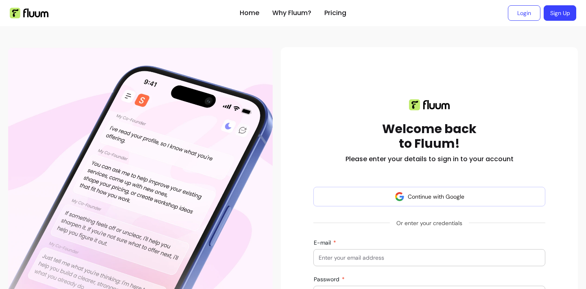  What do you see at coordinates (327, 279) in the screenshot?
I see `span: Password` at bounding box center [327, 279].